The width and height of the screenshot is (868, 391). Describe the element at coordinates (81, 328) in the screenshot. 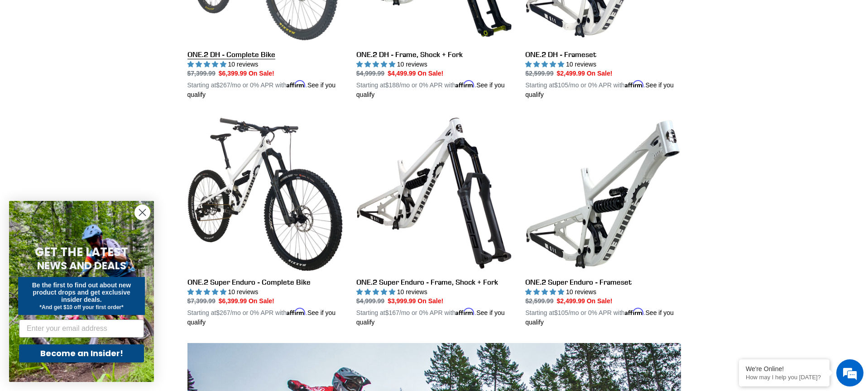

I see `input: Enter your email address` at that location.